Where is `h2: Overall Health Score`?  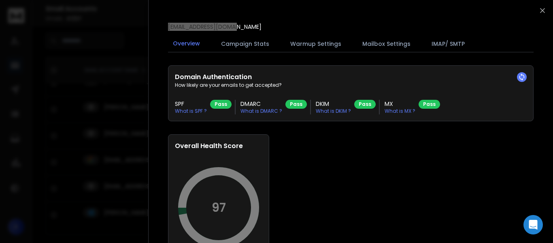 h2: Overall Health Score is located at coordinates (219, 146).